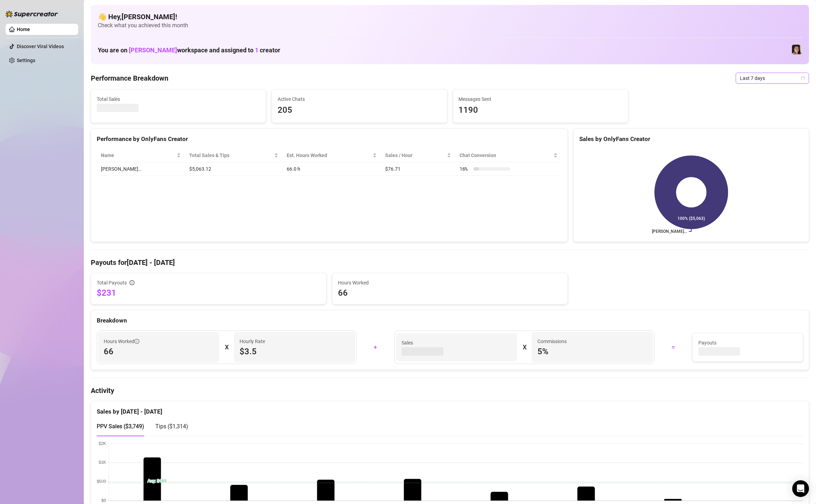 This screenshot has width=816, height=504. I want to click on span: 1, so click(257, 50).